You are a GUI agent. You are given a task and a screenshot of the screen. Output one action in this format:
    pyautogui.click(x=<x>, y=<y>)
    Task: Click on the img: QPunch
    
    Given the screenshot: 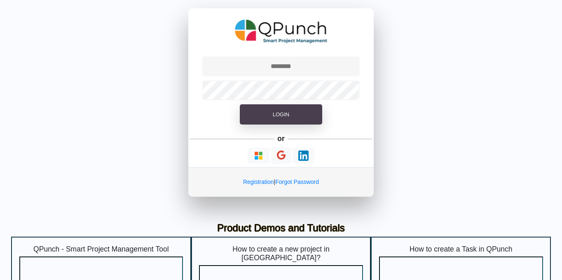 What is the action you would take?
    pyautogui.click(x=281, y=31)
    